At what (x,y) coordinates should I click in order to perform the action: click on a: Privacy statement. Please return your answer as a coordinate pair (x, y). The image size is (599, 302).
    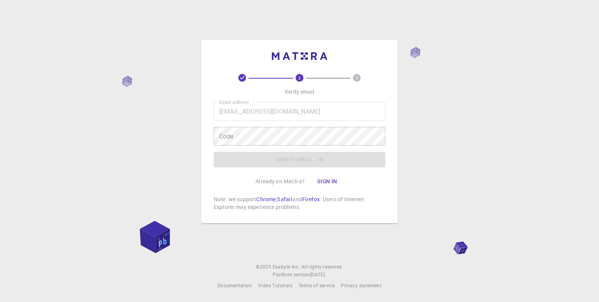
    Looking at the image, I should click on (361, 286).